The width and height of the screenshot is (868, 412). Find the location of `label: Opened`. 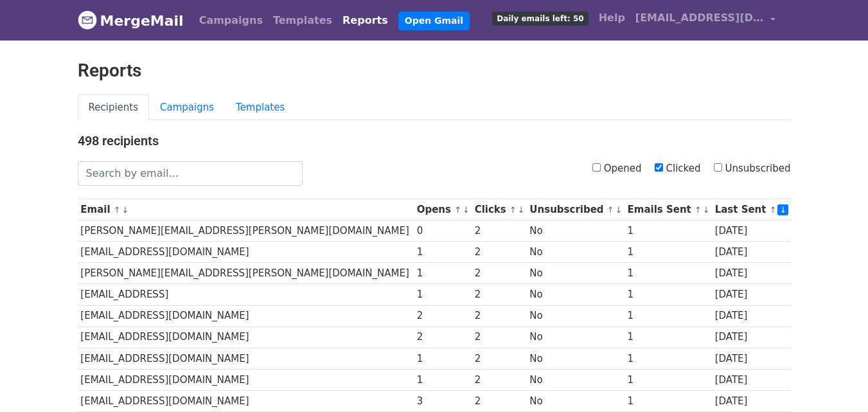

label: Opened is located at coordinates (617, 168).